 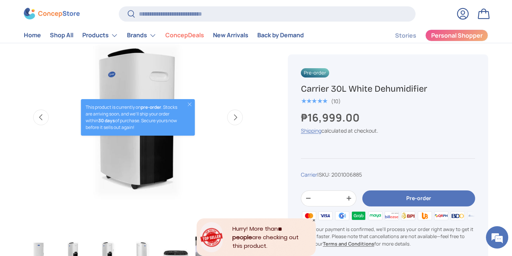 What do you see at coordinates (441, 216) in the screenshot?
I see `img: qrph` at bounding box center [441, 216].